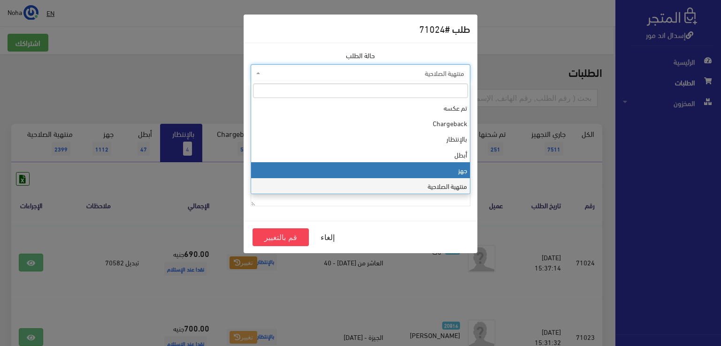 This screenshot has height=346, width=721. What do you see at coordinates (328, 238) in the screenshot?
I see `button: إلغاء` at bounding box center [328, 238].